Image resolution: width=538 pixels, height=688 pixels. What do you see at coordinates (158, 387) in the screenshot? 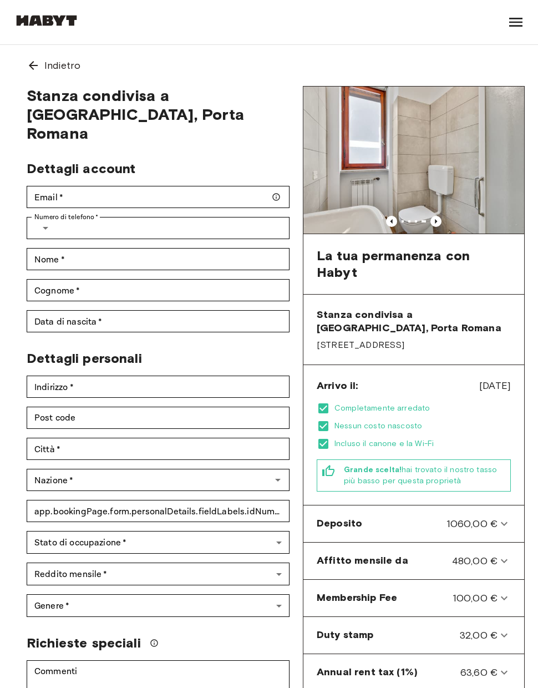
I see `div: Indirizzo` at bounding box center [158, 387].